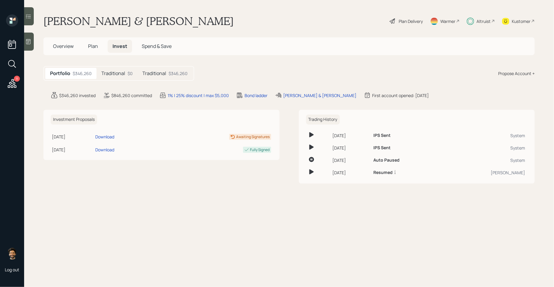  I want to click on div: $846,260 committed, so click(131, 95).